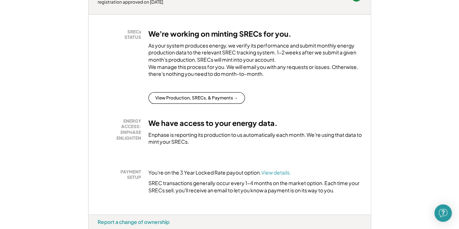 This screenshot has height=229, width=459. Describe the element at coordinates (121, 34) in the screenshot. I see `div: SRECs STATUS` at that location.